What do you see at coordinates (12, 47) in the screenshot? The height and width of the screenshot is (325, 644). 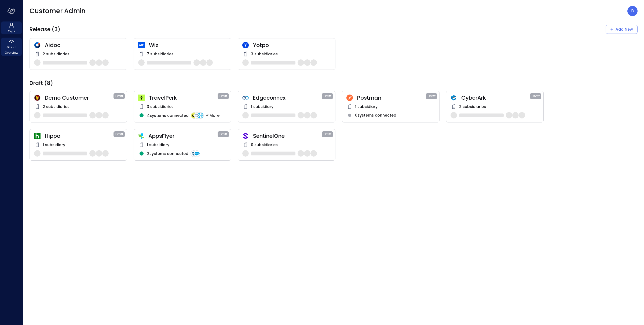 I see `div: Global Overview` at bounding box center [12, 47].